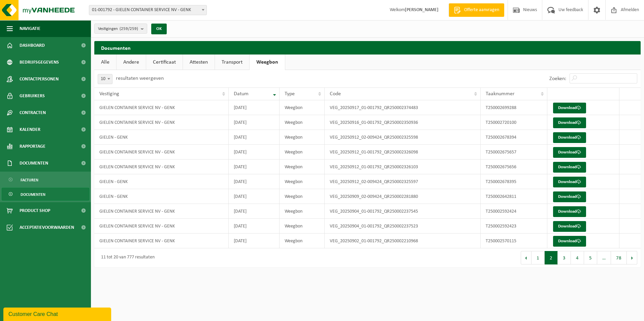 Image resolution: width=644 pixels, height=321 pixels. What do you see at coordinates (35, 211) in the screenshot?
I see `span: Product Shop` at bounding box center [35, 211].